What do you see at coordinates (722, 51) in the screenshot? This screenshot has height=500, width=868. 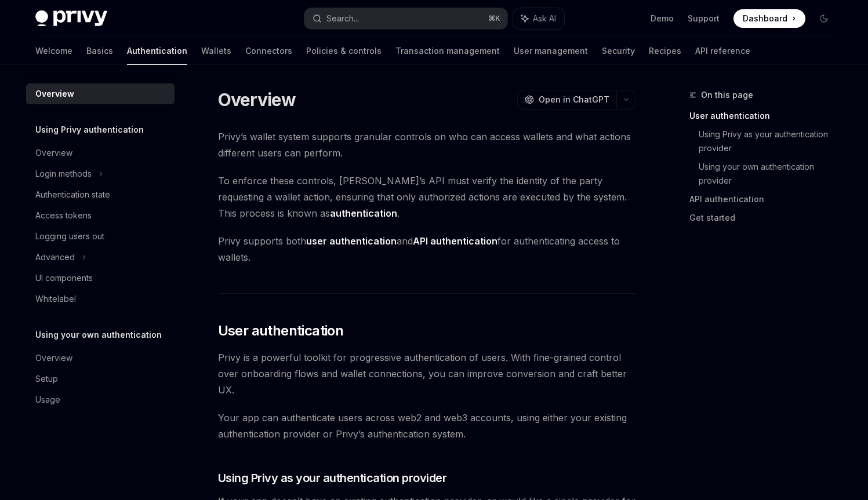 I see `a: API reference` at bounding box center [722, 51].